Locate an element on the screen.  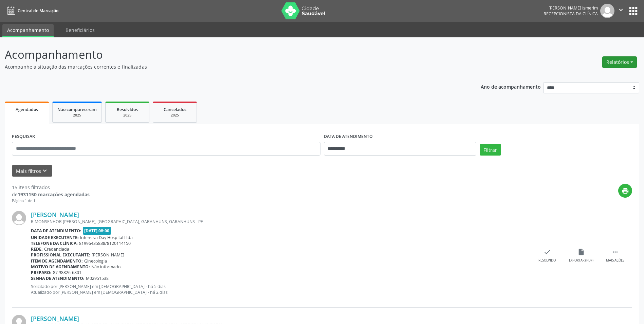
label: DATA DE ATENDIMENTO is located at coordinates (348, 137).